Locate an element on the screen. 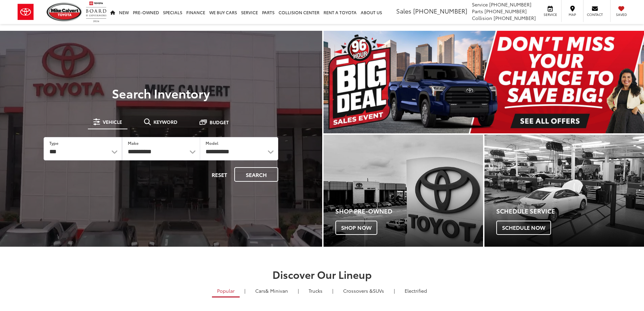  span: Sales is located at coordinates (404, 11).